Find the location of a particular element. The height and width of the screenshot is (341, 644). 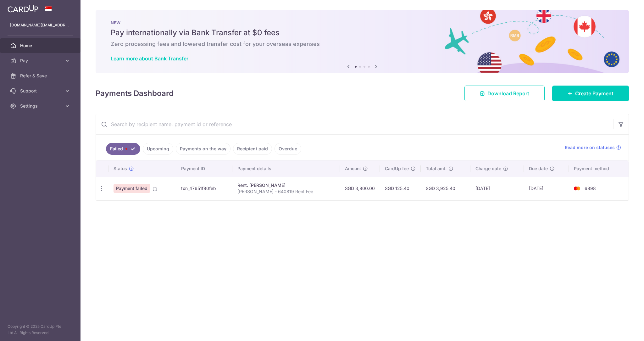

th: Payment ID is located at coordinates (204, 168).